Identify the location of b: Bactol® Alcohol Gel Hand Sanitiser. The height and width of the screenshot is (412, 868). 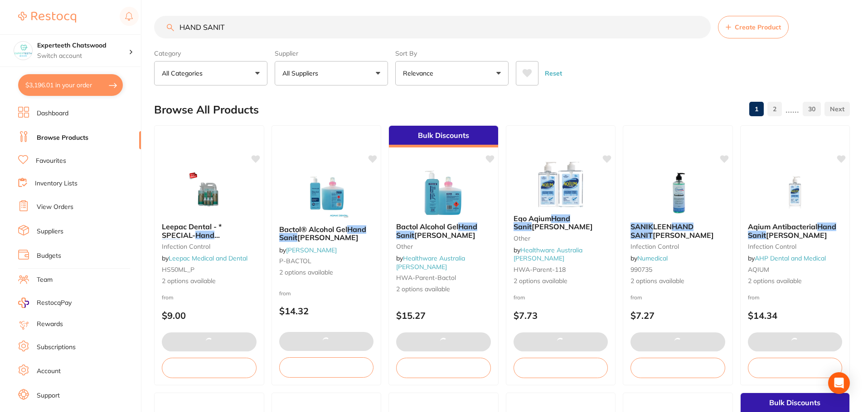
(326, 234).